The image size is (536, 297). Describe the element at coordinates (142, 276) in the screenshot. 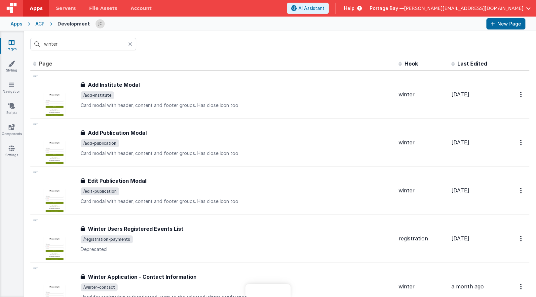

I see `h3: Winter Application - Contact Information` at that location.